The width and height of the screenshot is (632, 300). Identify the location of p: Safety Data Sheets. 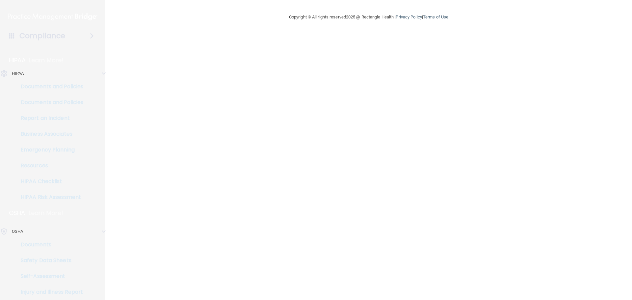
(49, 260).